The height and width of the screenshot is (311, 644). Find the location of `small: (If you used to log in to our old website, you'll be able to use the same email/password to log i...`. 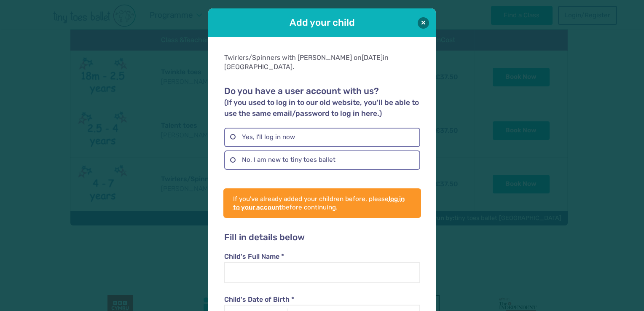

small: (If you used to log in to our old website, you'll be able to use the same email/password to log i... is located at coordinates (322, 108).